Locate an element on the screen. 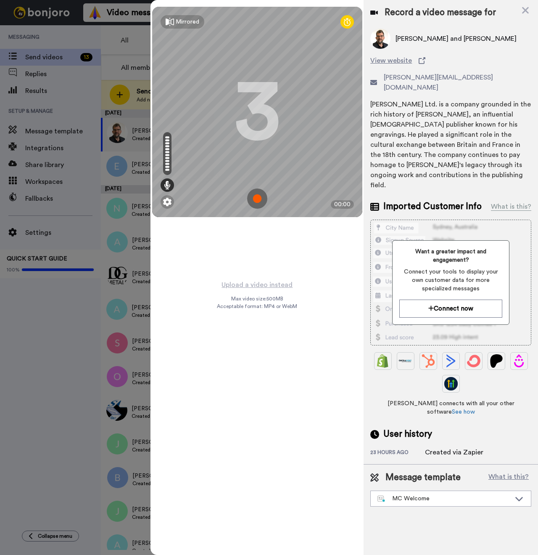  div: What is this? is located at coordinates (511, 207).